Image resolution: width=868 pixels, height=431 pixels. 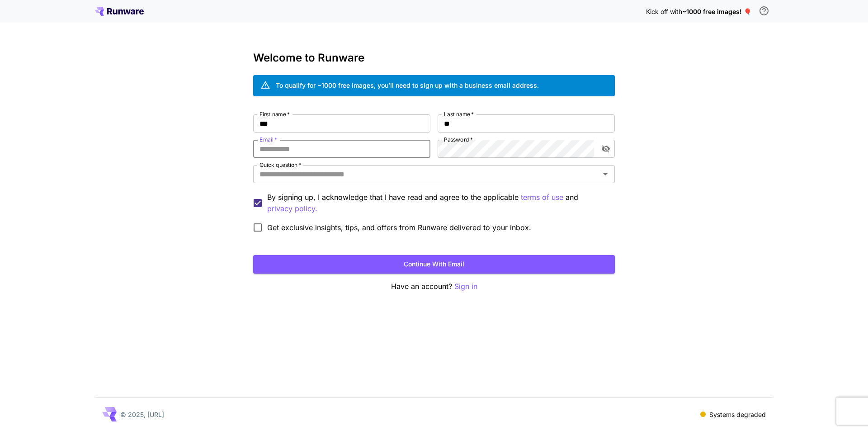 What do you see at coordinates (399, 227) in the screenshot?
I see `span: Get exclusive insights, tips, and offers from Runware delivered to your inbox.` at bounding box center [399, 227].